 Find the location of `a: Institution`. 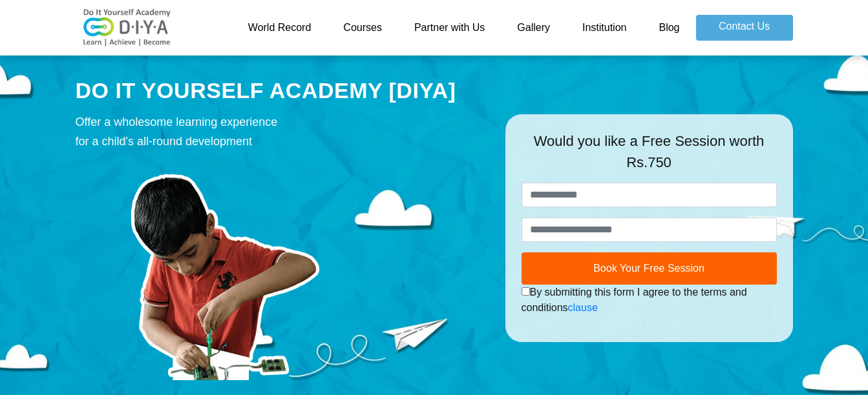

a: Institution is located at coordinates (604, 28).